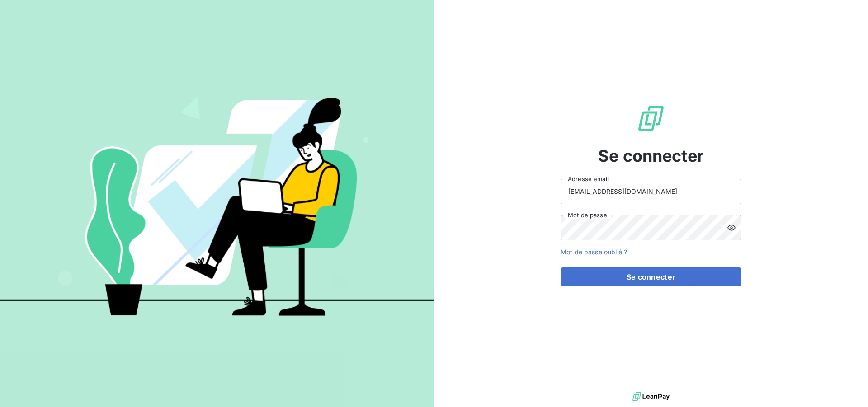 This screenshot has height=407, width=868. I want to click on img: logo, so click(651, 397).